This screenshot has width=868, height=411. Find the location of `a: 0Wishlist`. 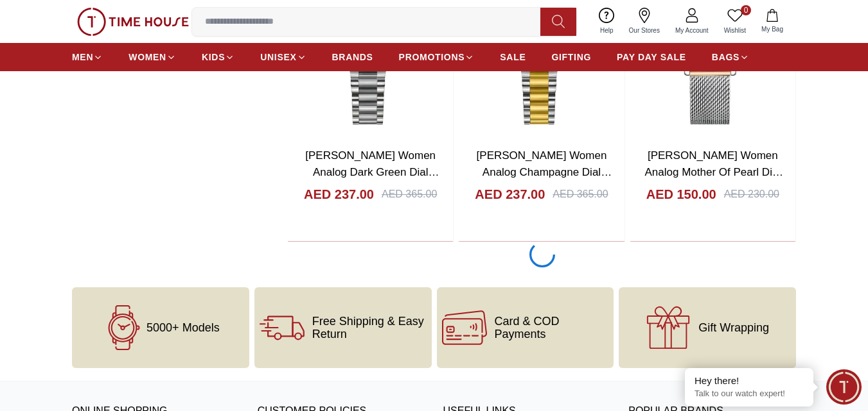

a: 0Wishlist is located at coordinates (735, 21).